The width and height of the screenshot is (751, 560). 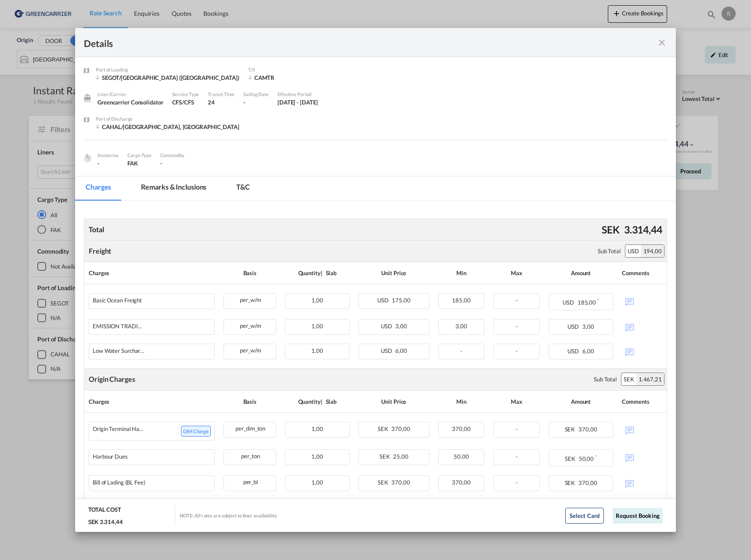 I want to click on img: cargo.png, so click(x=87, y=158).